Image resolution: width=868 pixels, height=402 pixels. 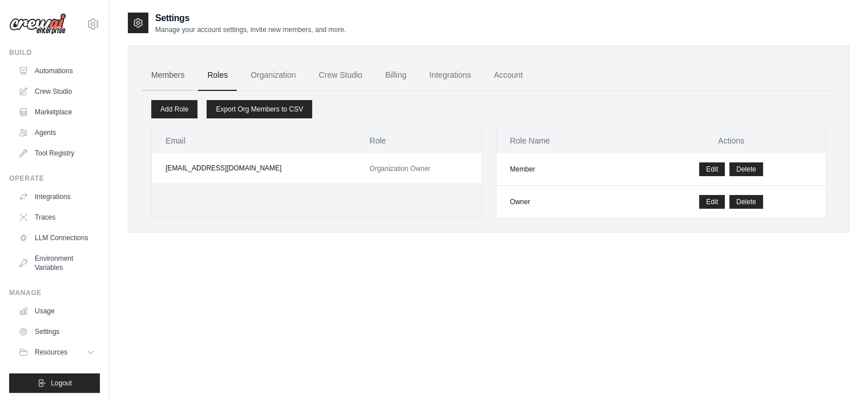 I want to click on div: Build, so click(x=54, y=53).